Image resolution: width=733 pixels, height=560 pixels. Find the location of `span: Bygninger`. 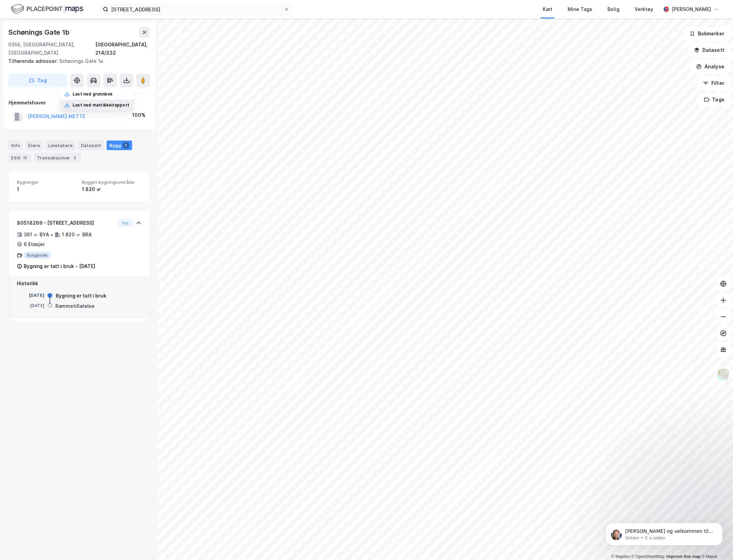

span: Bygninger is located at coordinates (46, 182).